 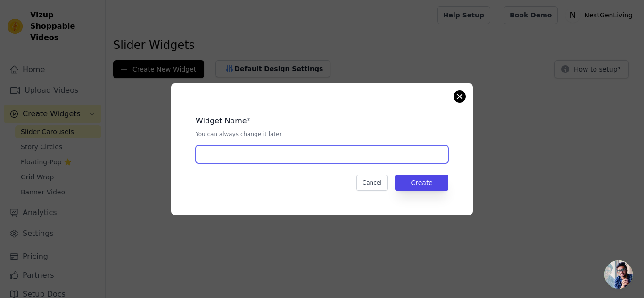 I want to click on legend: Widget Name, so click(x=221, y=121).